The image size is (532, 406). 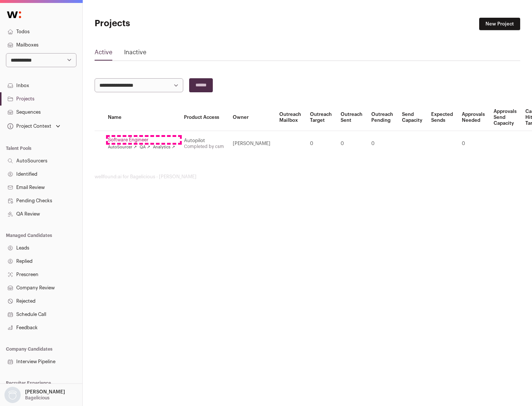 I want to click on a: New Project, so click(x=499, y=24).